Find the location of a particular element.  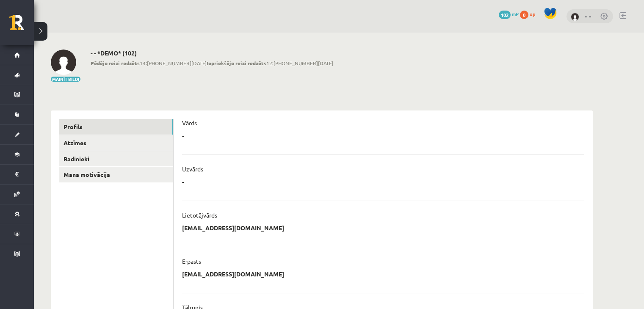

p: Uzvārds is located at coordinates (193, 169).